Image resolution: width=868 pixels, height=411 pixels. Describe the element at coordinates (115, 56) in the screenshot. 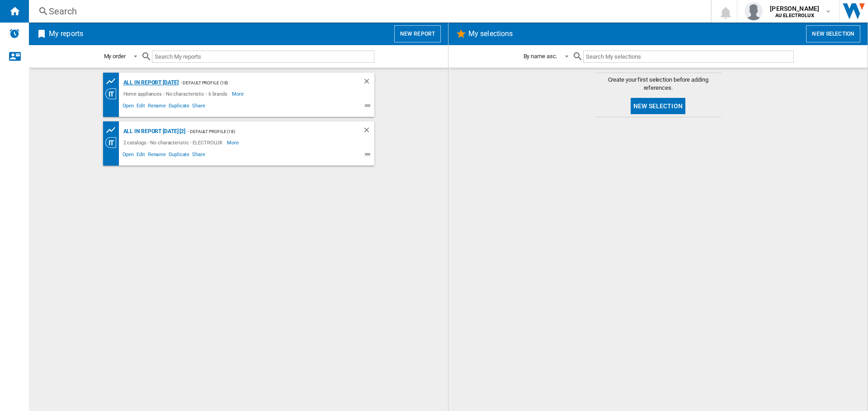

I see `div: My order` at that location.